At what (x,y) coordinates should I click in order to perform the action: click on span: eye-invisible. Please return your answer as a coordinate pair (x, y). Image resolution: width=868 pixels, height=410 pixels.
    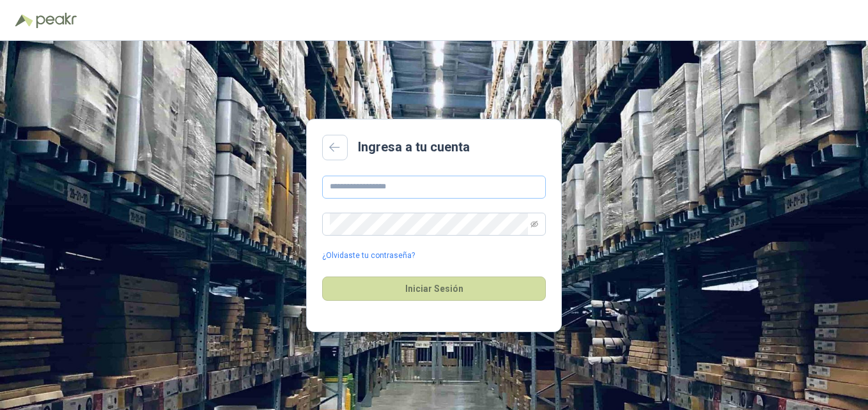
    Looking at the image, I should click on (534, 224).